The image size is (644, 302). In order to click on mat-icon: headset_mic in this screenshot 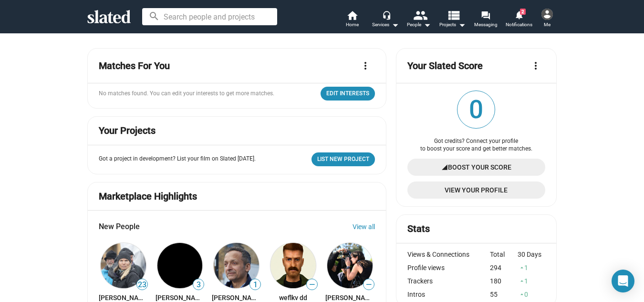, I will do `click(386, 15)`.